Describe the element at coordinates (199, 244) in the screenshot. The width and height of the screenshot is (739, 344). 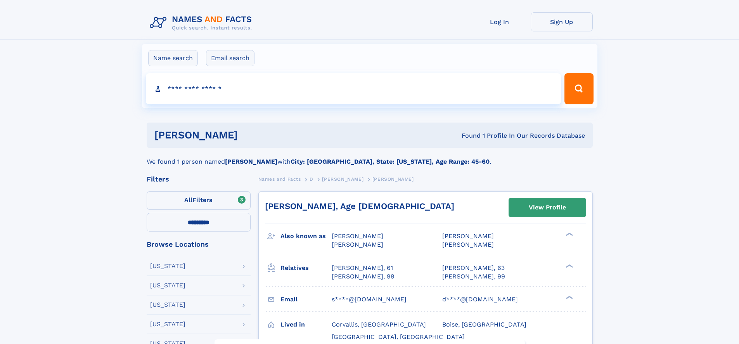
I see `div: Browse Locations` at that location.